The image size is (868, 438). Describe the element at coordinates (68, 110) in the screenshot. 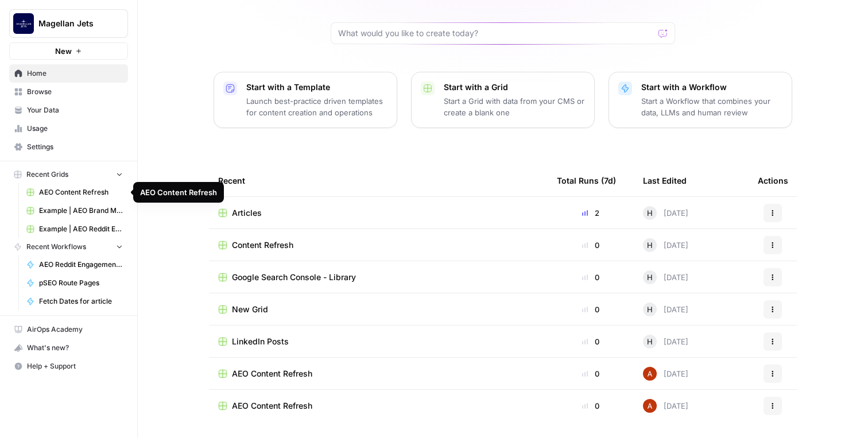

I see `a: Your Data` at that location.